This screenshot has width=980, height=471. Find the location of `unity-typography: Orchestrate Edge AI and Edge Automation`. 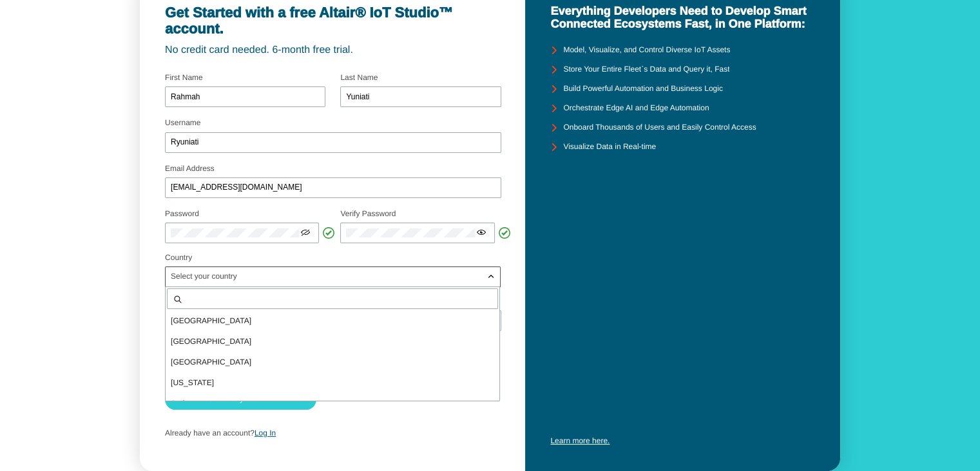

unity-typography: Orchestrate Edge AI and Edge Automation is located at coordinates (636, 108).